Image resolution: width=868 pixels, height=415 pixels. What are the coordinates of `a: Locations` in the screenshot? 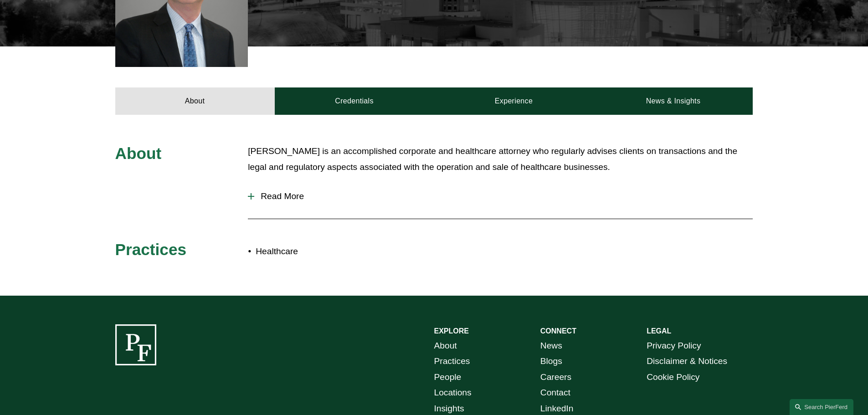 It's located at (453, 393).